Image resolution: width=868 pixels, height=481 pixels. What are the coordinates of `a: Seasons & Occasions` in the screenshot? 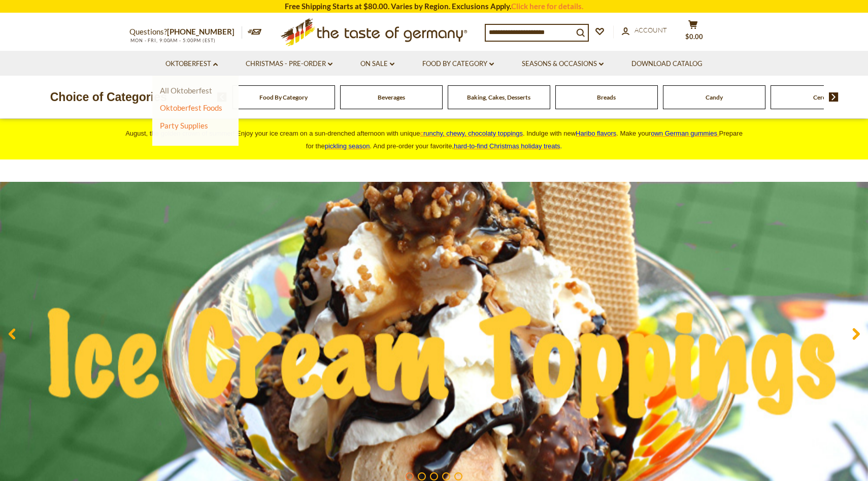 It's located at (563, 64).